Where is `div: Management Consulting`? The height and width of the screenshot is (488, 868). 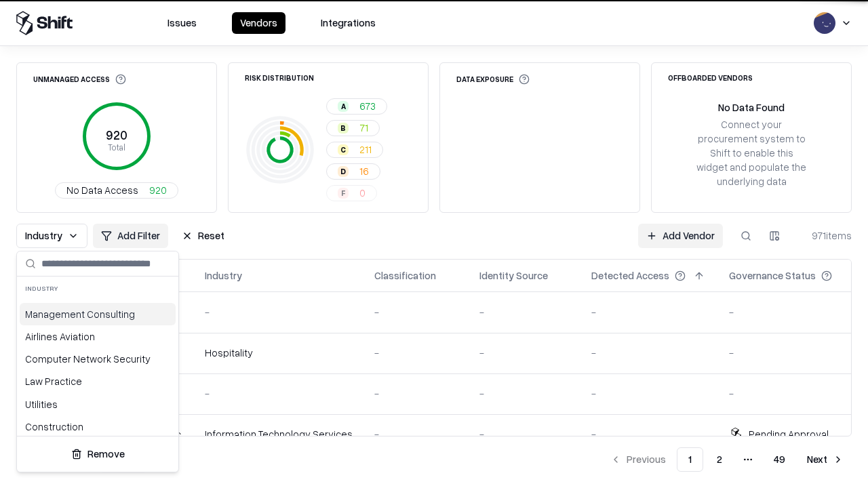 div: Management Consulting is located at coordinates (97, 314).